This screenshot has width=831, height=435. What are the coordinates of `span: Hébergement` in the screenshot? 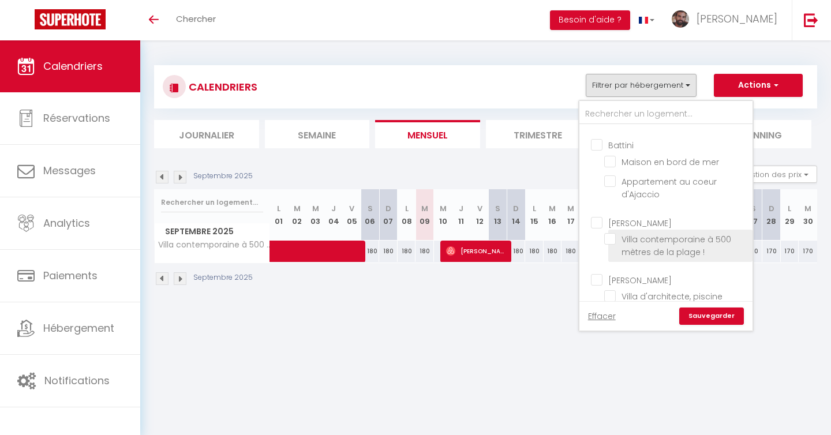 It's located at (78, 328).